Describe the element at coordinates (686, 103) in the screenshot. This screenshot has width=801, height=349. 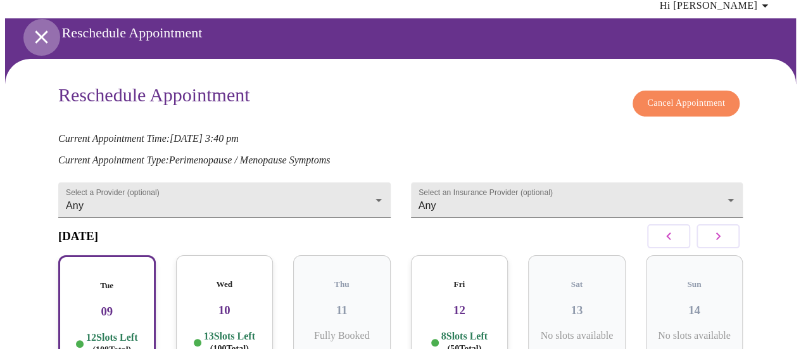
I see `button: Cancel Appointment` at that location.